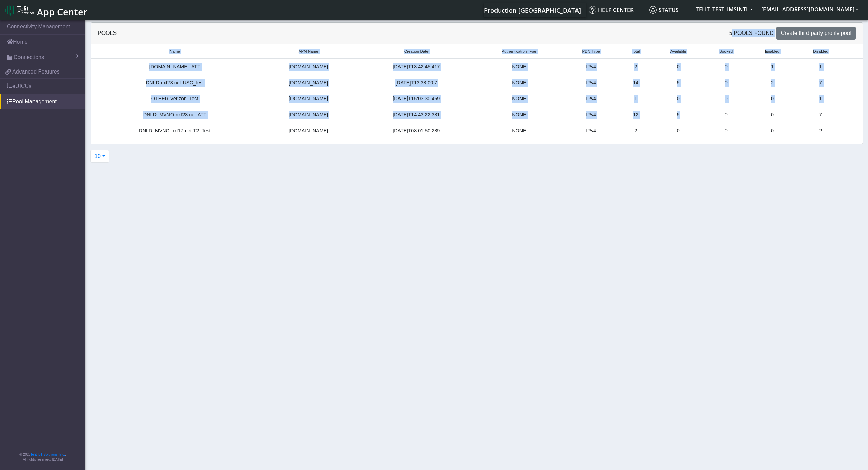 The width and height of the screenshot is (868, 470). Describe the element at coordinates (726, 51) in the screenshot. I see `span: Booked` at that location.